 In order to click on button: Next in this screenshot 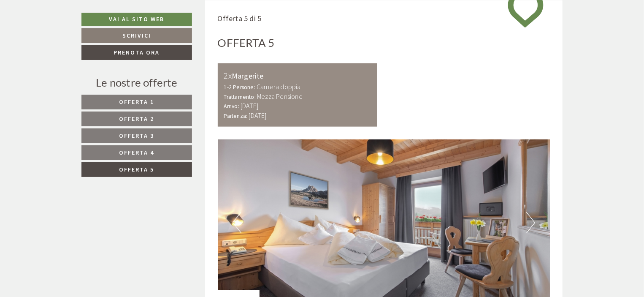, I will do `click(530, 222)`.